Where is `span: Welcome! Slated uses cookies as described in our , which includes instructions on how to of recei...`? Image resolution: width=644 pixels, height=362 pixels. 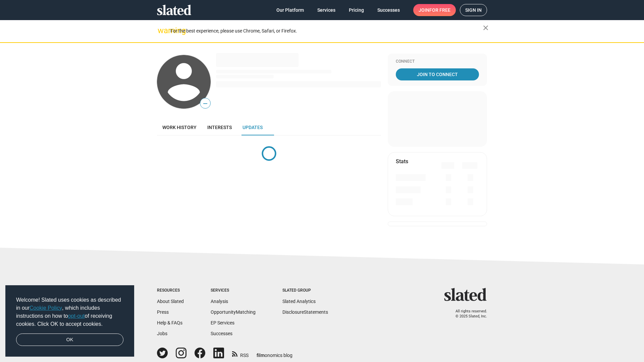
span: Welcome! Slated uses cookies as described in our , which includes instructions on how to of recei... is located at coordinates (70, 312).